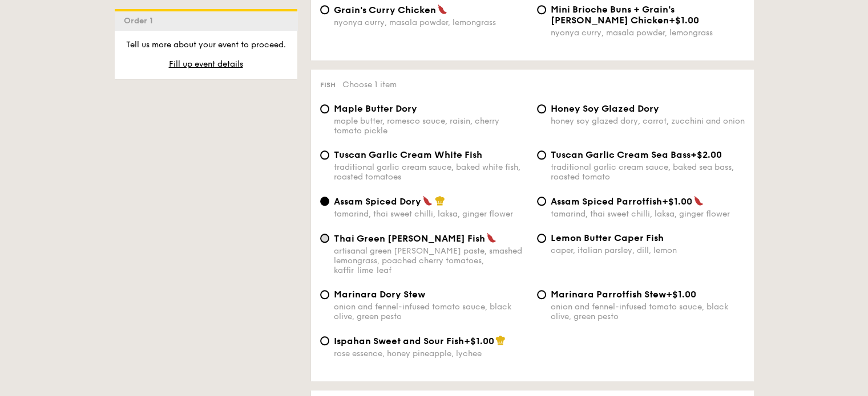 This screenshot has height=396, width=868. Describe the element at coordinates (375, 108) in the screenshot. I see `span: Maple Butter Dory` at that location.